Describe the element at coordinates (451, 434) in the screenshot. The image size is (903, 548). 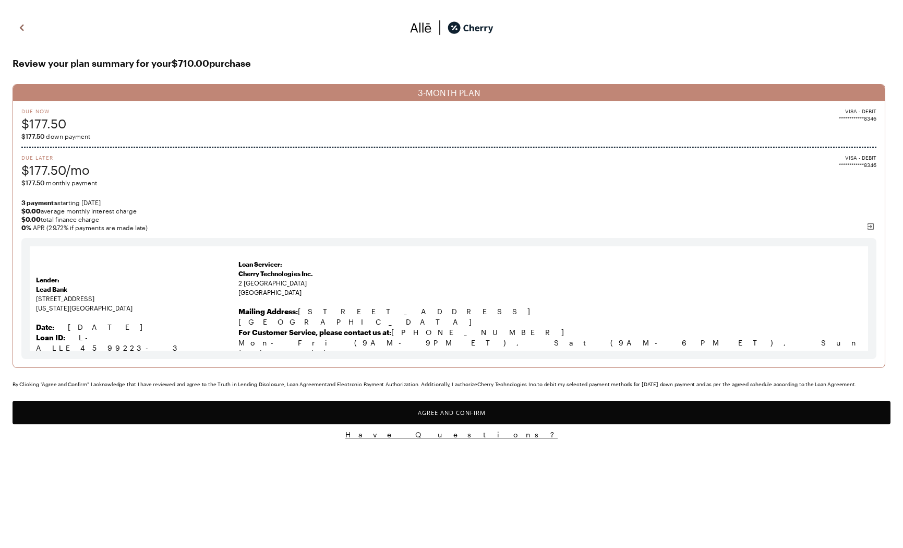
I see `button: Have Questions?` at that location.